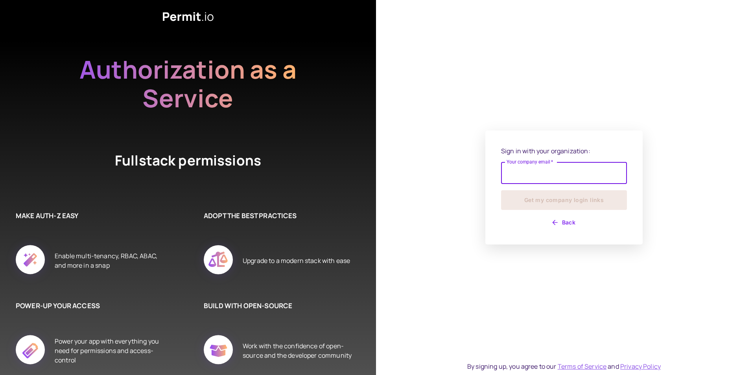 This screenshot has width=752, height=375. What do you see at coordinates (564, 200) in the screenshot?
I see `button: Get my company login links` at bounding box center [564, 200].